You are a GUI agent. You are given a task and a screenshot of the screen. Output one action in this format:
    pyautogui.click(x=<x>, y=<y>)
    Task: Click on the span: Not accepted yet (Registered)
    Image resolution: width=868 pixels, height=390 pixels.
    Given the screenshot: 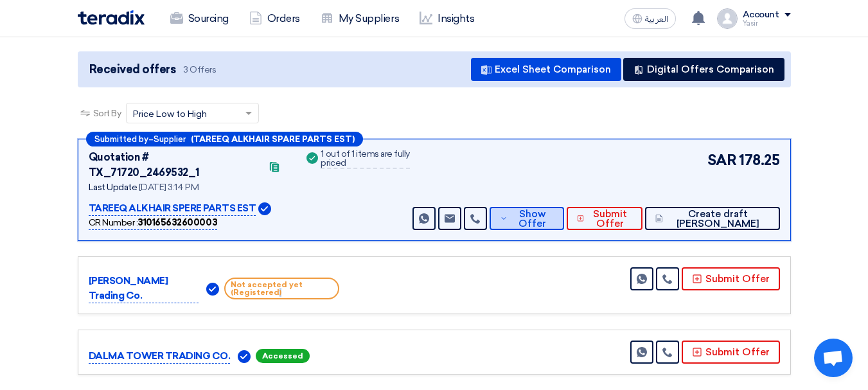 What is the action you would take?
    pyautogui.click(x=282, y=289)
    